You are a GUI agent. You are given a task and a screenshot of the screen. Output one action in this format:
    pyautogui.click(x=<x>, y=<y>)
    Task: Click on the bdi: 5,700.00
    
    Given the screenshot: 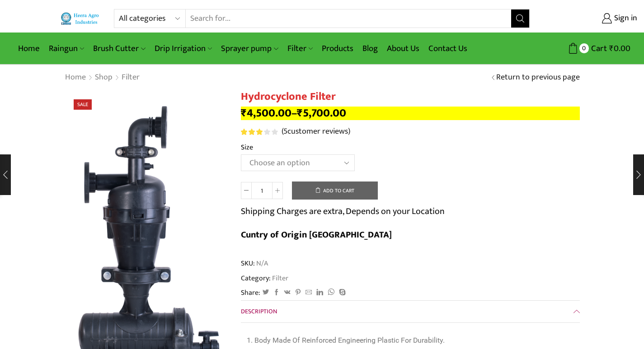 What is the action you would take?
    pyautogui.click(x=321, y=113)
    